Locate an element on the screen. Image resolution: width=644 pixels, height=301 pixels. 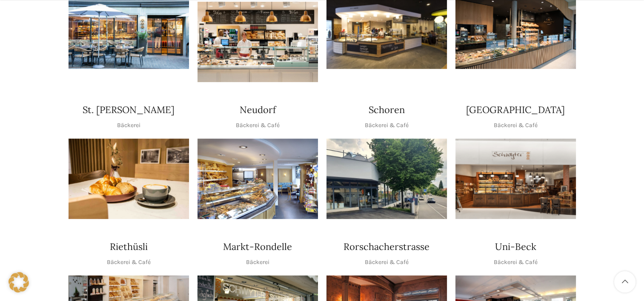
img: 0842cc03-b884-43c1-a0c9-0889ef9087d6 copy is located at coordinates (387, 179).